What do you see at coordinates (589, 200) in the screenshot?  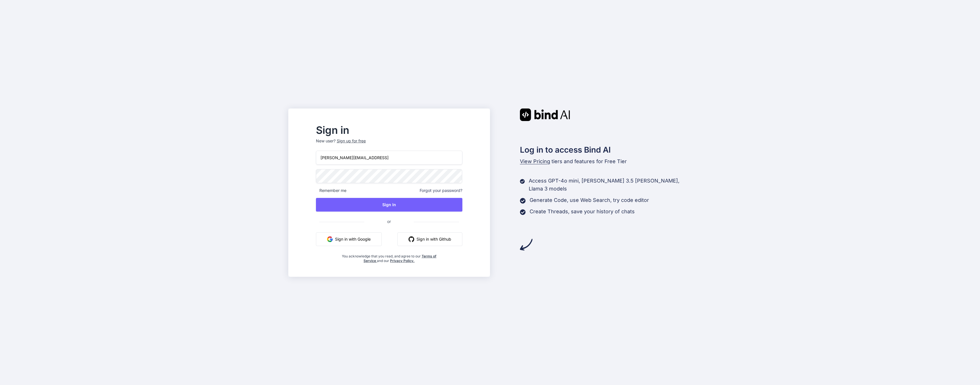 I see `p: Generate Code, use Web Search, try code editor` at bounding box center [589, 200].